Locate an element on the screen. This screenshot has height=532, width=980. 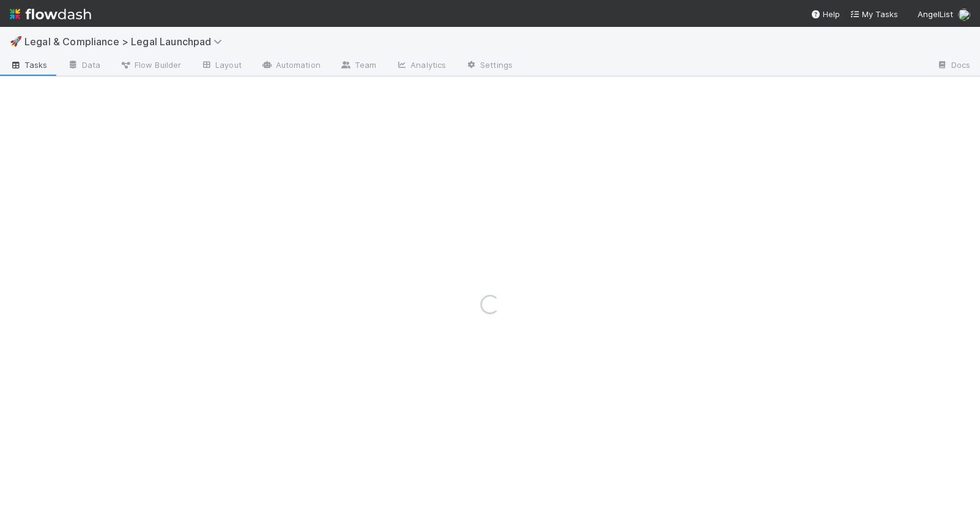
span: My Tasks is located at coordinates (874, 14).